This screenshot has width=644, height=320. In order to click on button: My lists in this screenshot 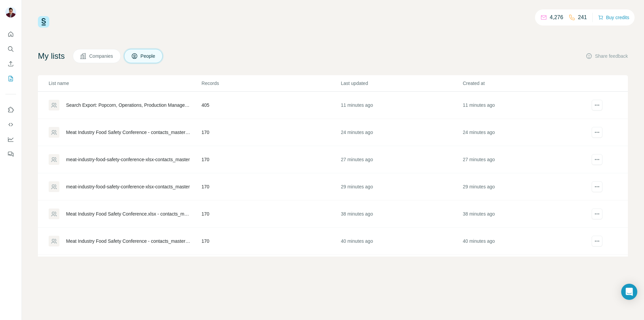, I will do `click(11, 79)`.